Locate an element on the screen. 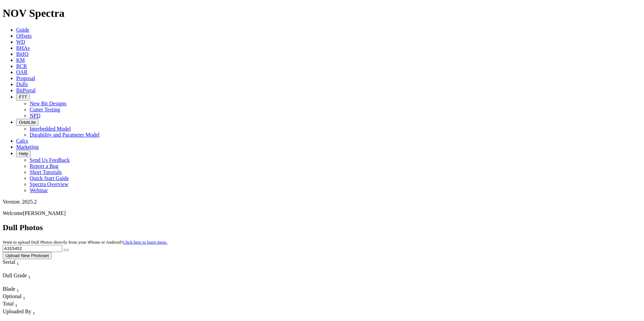  h2: Dull Photos is located at coordinates (322, 228).